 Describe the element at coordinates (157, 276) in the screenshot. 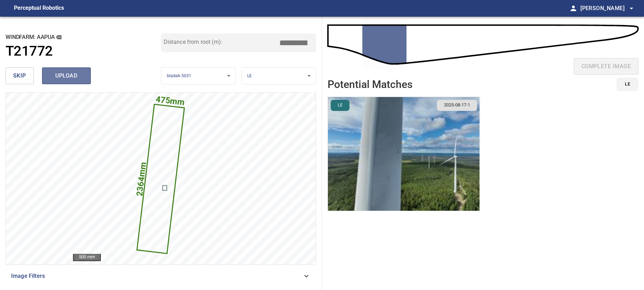

I see `span: Image Filters` at that location.